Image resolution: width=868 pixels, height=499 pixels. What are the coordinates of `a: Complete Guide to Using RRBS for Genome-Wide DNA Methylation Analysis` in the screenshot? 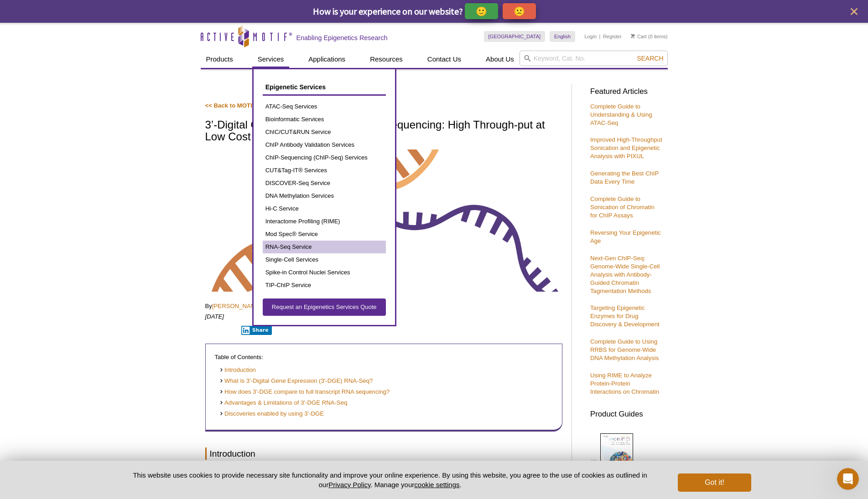 It's located at (624, 350).